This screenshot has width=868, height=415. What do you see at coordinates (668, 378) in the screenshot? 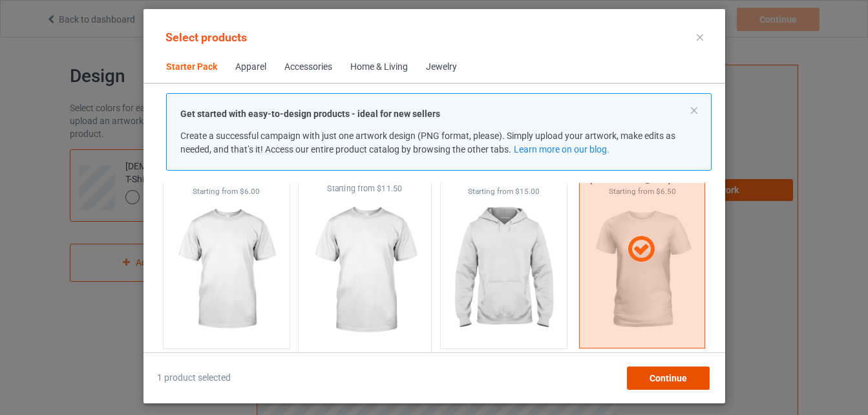
I see `div: Continue` at bounding box center [668, 378].